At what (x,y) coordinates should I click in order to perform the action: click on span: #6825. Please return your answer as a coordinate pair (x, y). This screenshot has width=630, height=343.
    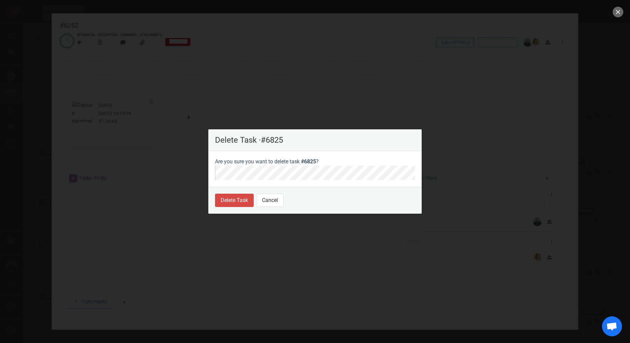
    Looking at the image, I should click on (308, 161).